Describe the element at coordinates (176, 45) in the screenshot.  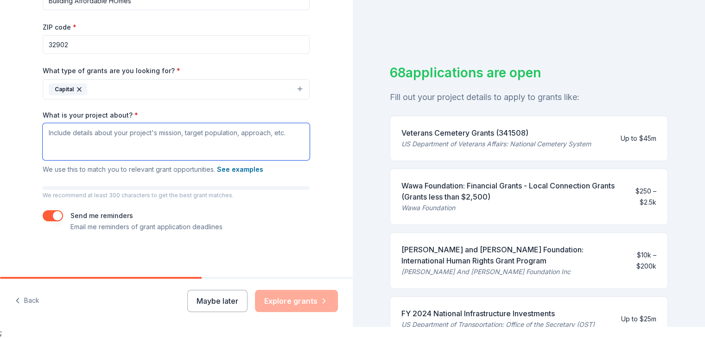
I see `input: 12345 (U.S. only)` at that location.